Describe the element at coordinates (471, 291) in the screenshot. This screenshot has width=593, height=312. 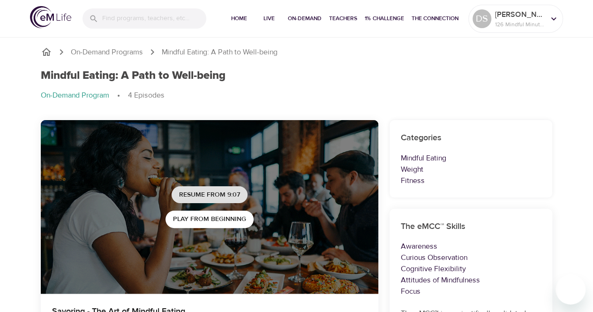
I see `p: Focus` at that location.